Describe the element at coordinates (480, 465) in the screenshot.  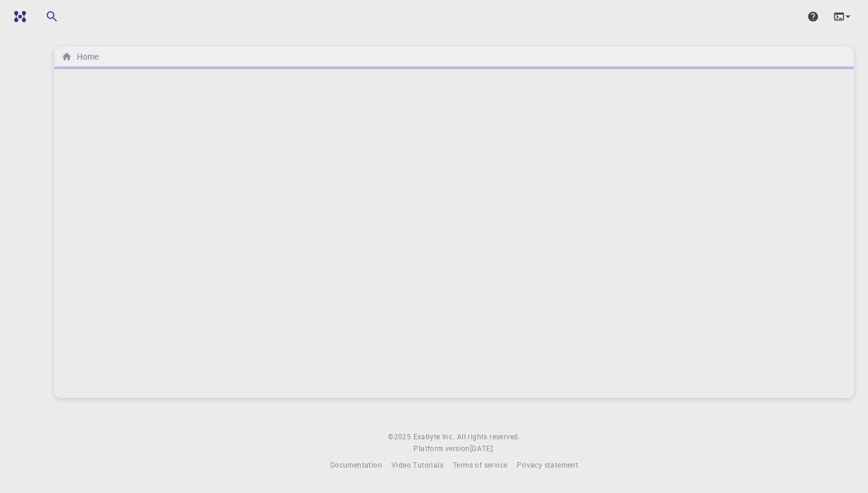
I see `span: Terms of service` at that location.